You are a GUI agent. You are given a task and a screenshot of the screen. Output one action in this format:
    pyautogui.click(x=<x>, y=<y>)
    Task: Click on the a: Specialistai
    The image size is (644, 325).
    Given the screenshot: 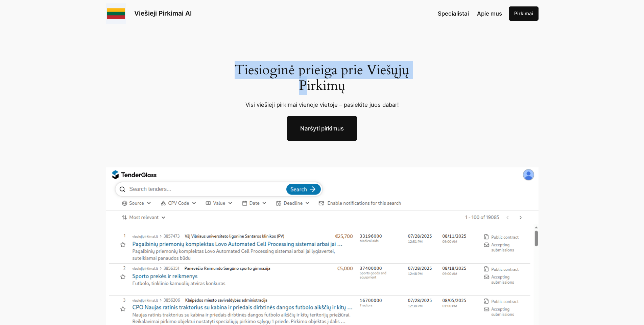 What is the action you would take?
    pyautogui.click(x=454, y=13)
    